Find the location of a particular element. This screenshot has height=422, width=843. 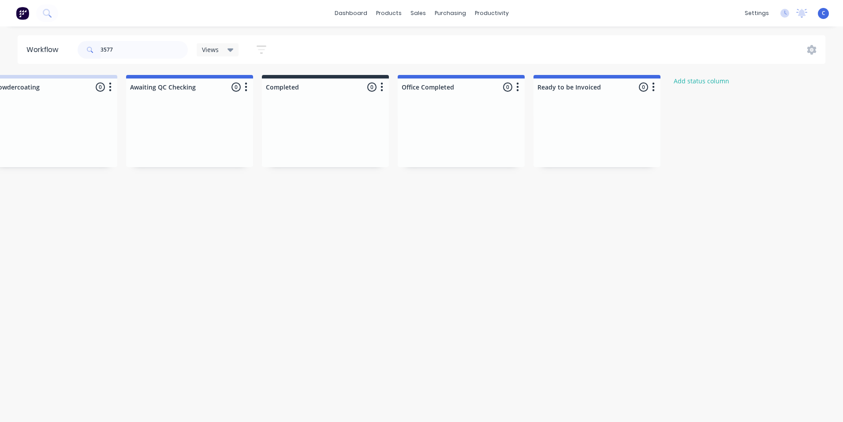

input: Search for orders... is located at coordinates (144, 50).